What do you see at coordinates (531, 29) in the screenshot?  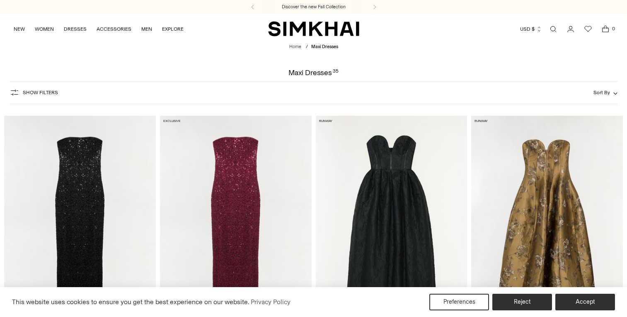 I see `button: USD $` at bounding box center [531, 29].